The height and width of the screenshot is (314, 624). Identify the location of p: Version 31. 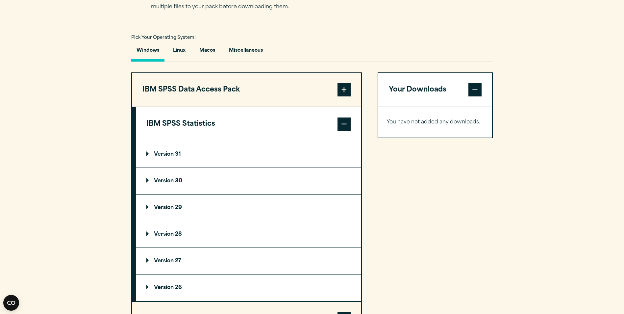
(164, 154).